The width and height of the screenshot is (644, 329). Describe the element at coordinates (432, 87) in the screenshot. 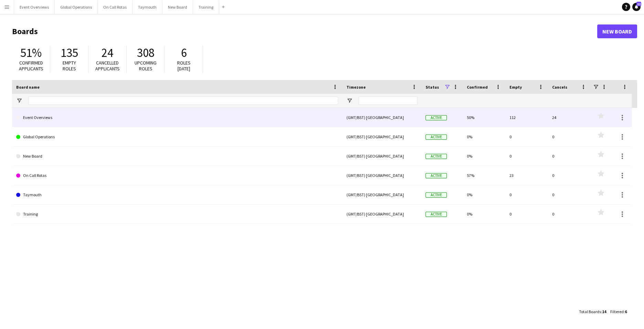

I see `span: Status` at that location.